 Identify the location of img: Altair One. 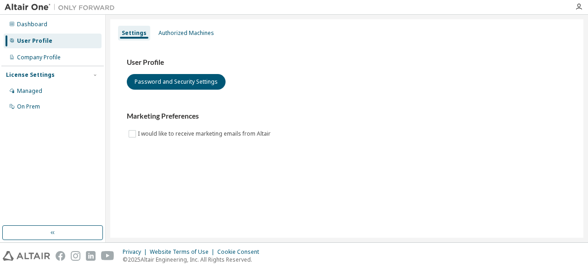
(62, 7).